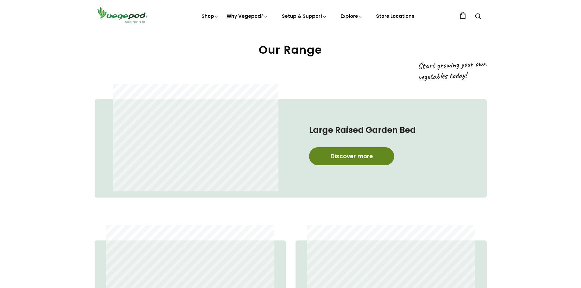  What do you see at coordinates (122, 15) in the screenshot?
I see `img: Vegepod` at bounding box center [122, 15].